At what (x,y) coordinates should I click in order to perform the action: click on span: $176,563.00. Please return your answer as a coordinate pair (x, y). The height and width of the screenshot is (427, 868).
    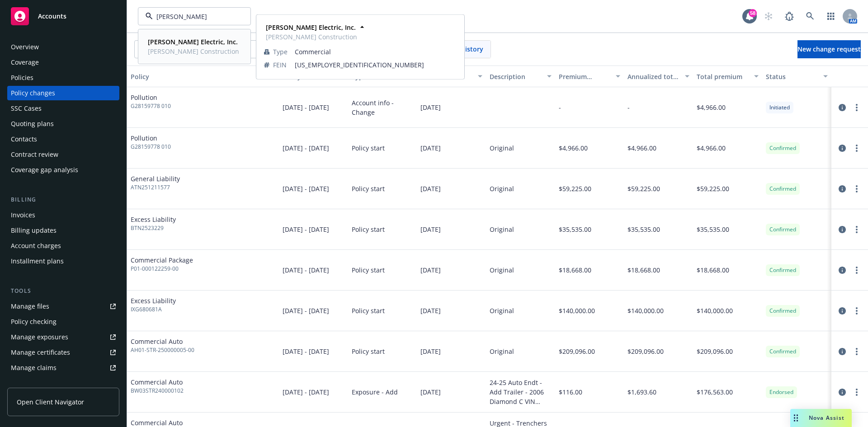
    Looking at the image, I should click on (715, 392).